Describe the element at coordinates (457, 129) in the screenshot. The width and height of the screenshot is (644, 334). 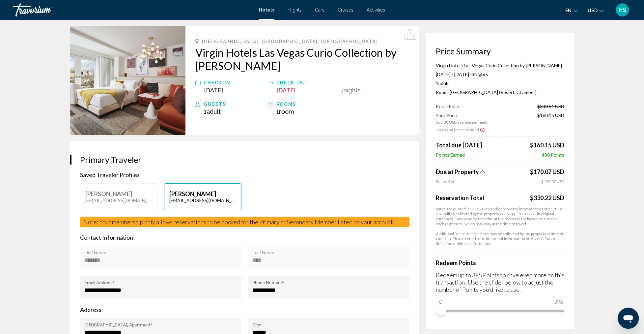
I see `span: Taxes and Fees Included` at that location.